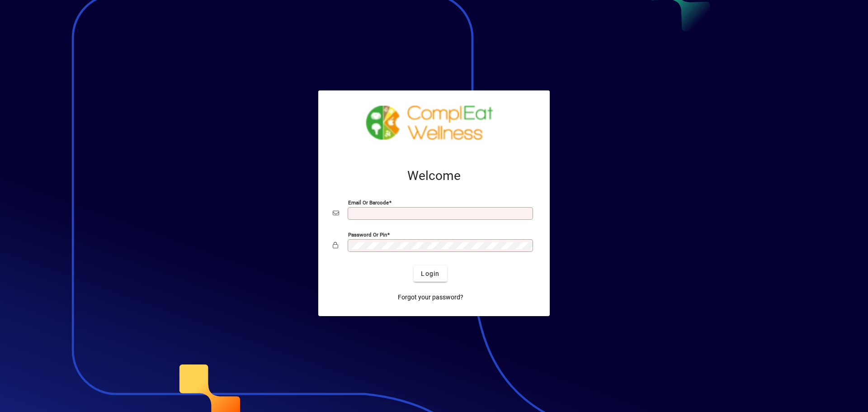 The width and height of the screenshot is (868, 412). I want to click on button: Login, so click(430, 273).